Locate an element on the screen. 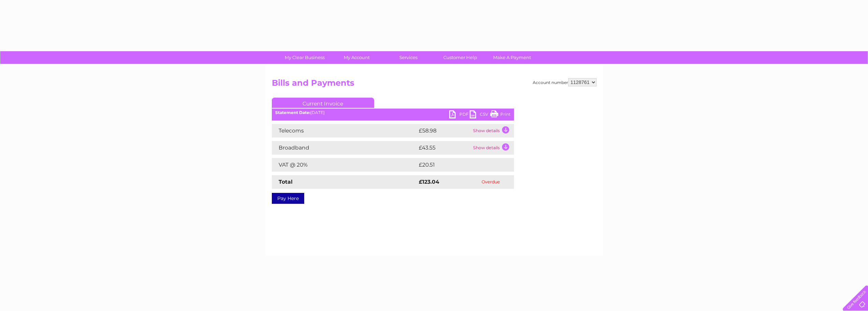 This screenshot has height=311, width=868. a: Current Invoice is located at coordinates (323, 103).